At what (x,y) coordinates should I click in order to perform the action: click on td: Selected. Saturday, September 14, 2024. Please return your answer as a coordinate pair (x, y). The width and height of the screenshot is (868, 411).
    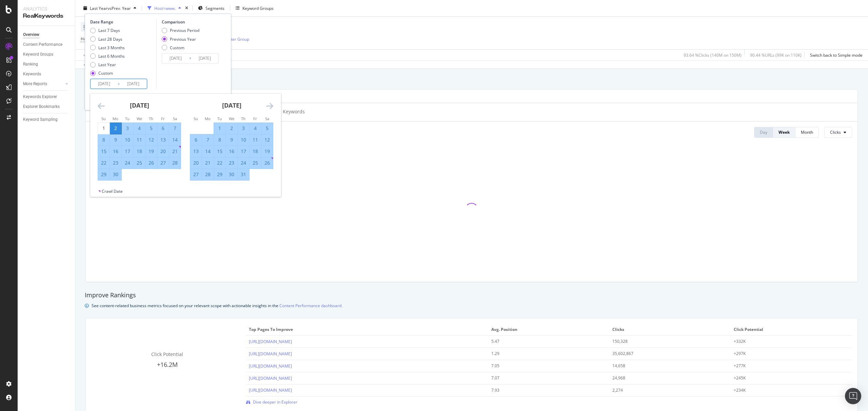
    Looking at the image, I should click on (175, 140).